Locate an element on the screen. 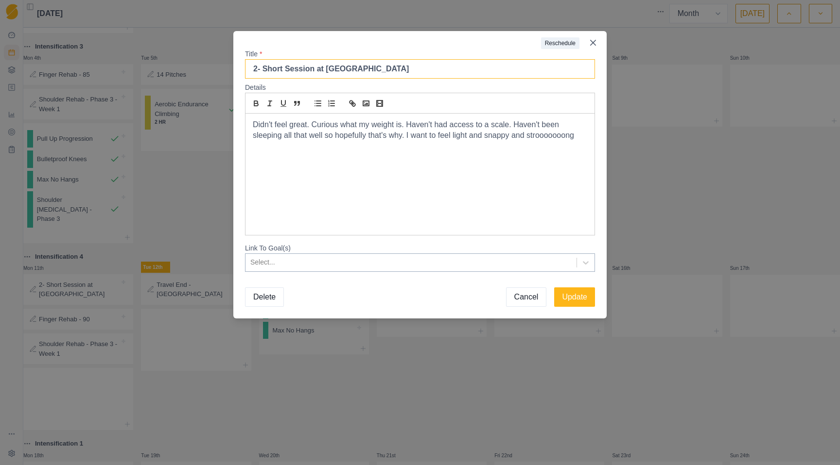  button: Close is located at coordinates (593, 43).